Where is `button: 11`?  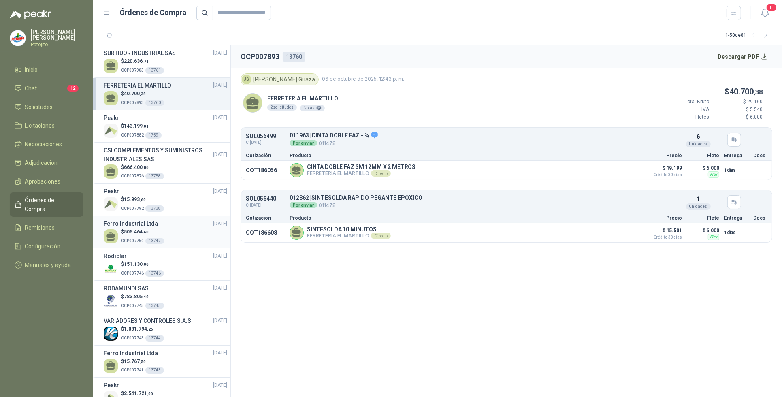 button: 11 is located at coordinates (765, 13).